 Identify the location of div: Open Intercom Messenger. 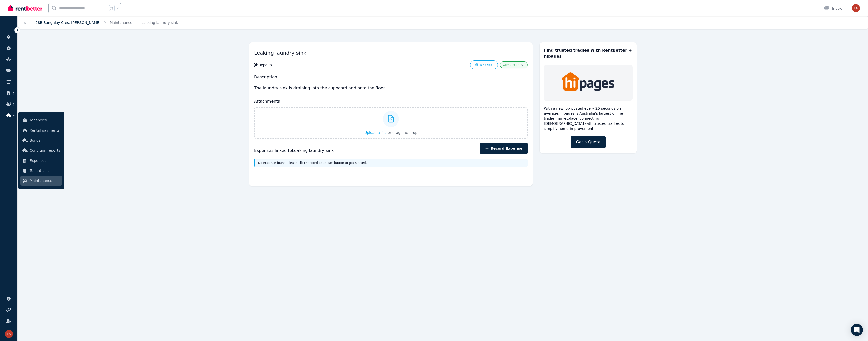
(857, 330).